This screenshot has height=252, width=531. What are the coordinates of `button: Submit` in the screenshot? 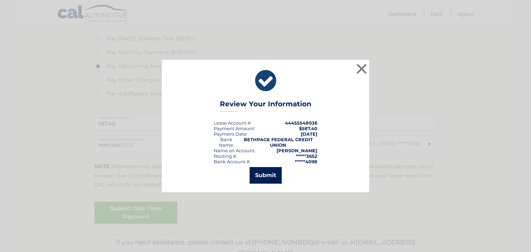 It's located at (266, 176).